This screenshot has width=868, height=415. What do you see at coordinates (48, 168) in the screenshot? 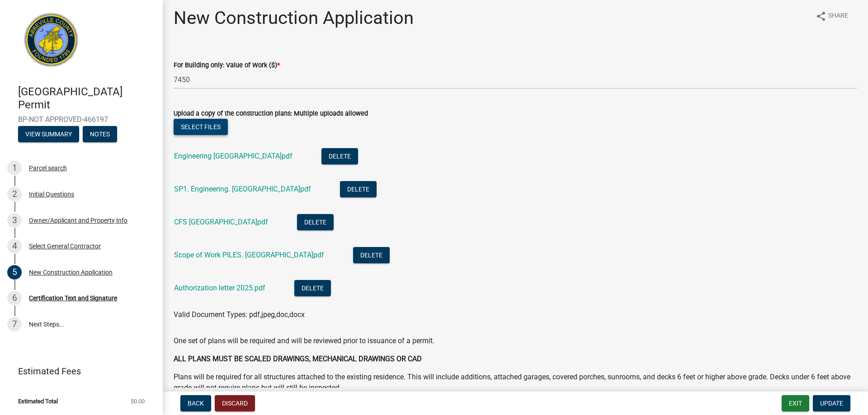
I see `div: Parcel search` at bounding box center [48, 168].